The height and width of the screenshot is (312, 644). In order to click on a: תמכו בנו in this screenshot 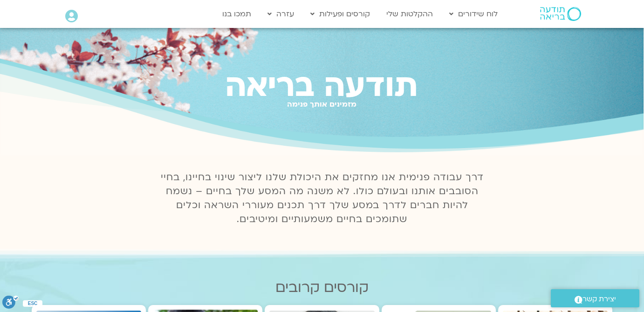, I will do `click(237, 14)`.